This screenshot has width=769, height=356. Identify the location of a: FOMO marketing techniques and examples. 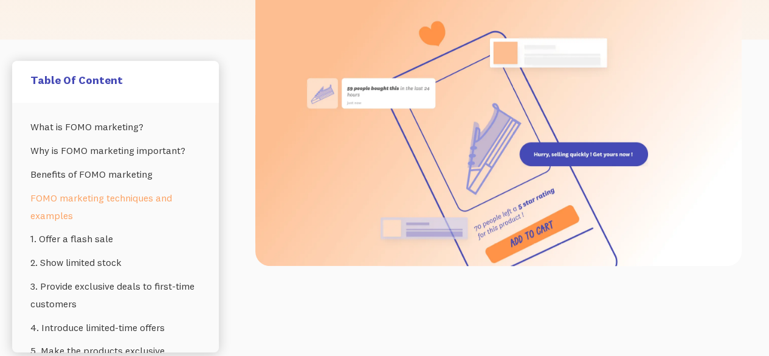
(116, 207).